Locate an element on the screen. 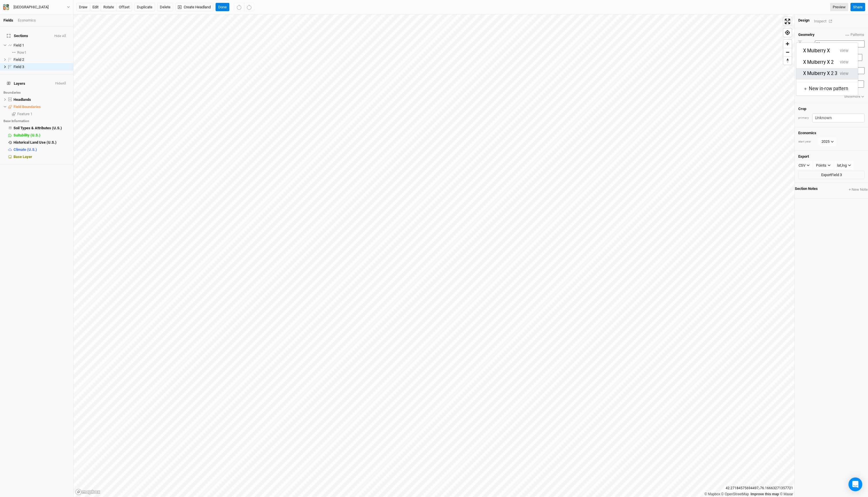 This screenshot has height=497, width=868. button: X Mulberry X 2 3 is located at coordinates (820, 73).